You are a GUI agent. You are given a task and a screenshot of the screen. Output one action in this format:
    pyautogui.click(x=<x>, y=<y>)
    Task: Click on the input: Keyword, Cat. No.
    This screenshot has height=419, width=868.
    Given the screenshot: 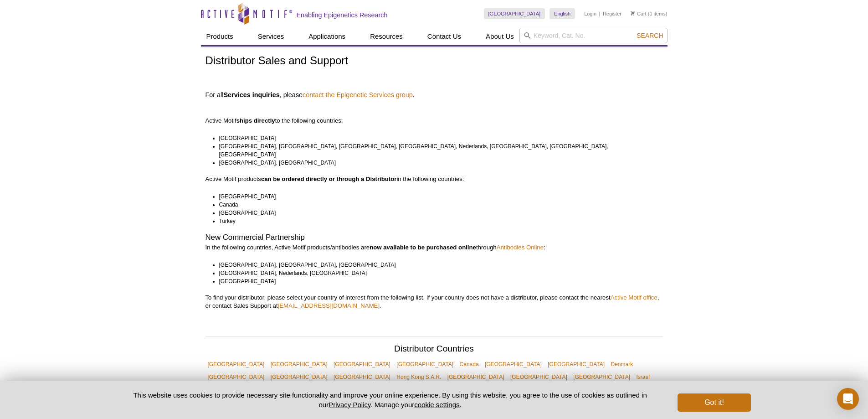 What is the action you would take?
    pyautogui.click(x=593, y=35)
    